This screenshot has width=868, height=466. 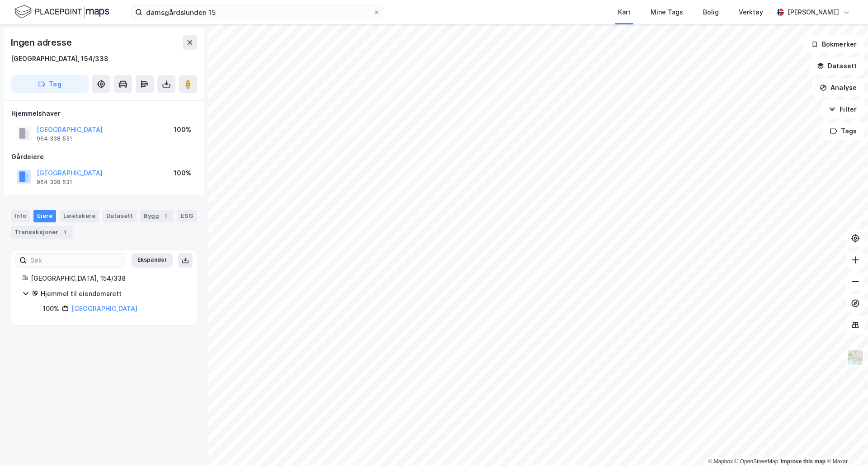 What do you see at coordinates (258, 12) in the screenshot?
I see `input: Søk på adresse, matrikkel, gårdeiere, leietakere eller personer` at bounding box center [258, 12].